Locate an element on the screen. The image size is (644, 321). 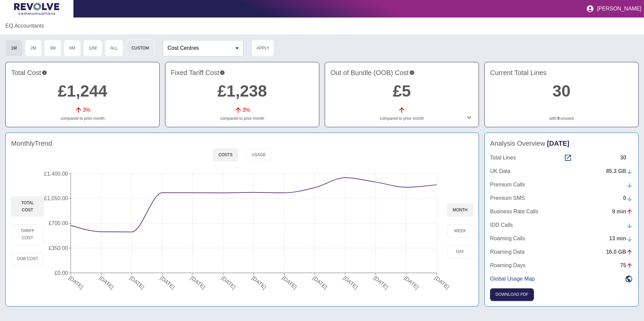
a: £1,244 is located at coordinates (83, 91).